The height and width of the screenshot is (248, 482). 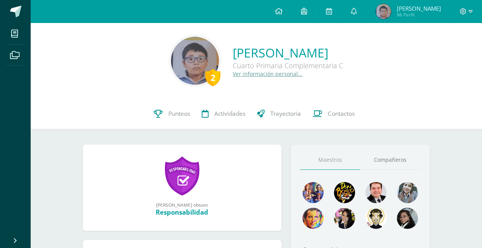 I want to click on a: Trayectoria, so click(x=279, y=114).